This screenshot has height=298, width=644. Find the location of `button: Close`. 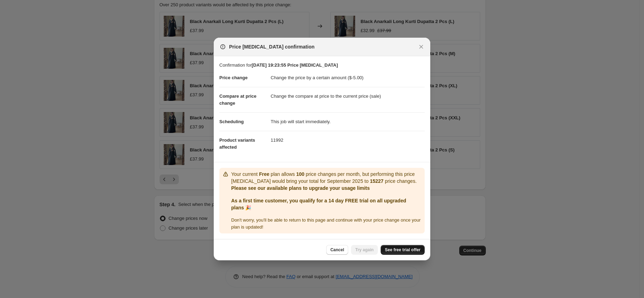

button: Close is located at coordinates (421, 47).